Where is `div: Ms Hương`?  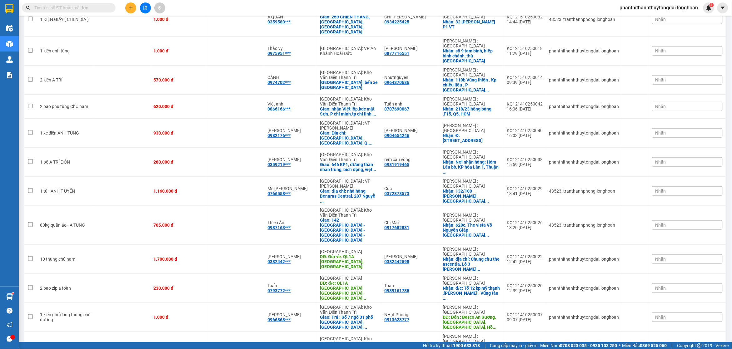
div: Ms Hương is located at coordinates (291, 189).